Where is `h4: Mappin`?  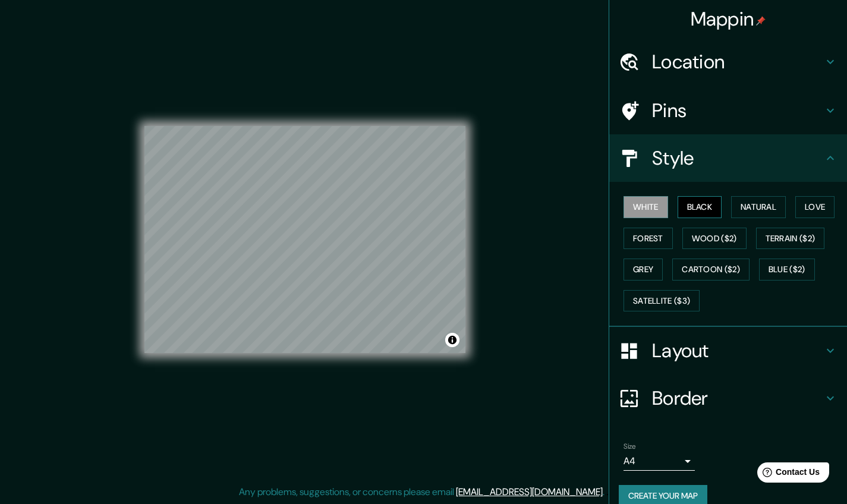 h4: Mappin is located at coordinates (728, 19).